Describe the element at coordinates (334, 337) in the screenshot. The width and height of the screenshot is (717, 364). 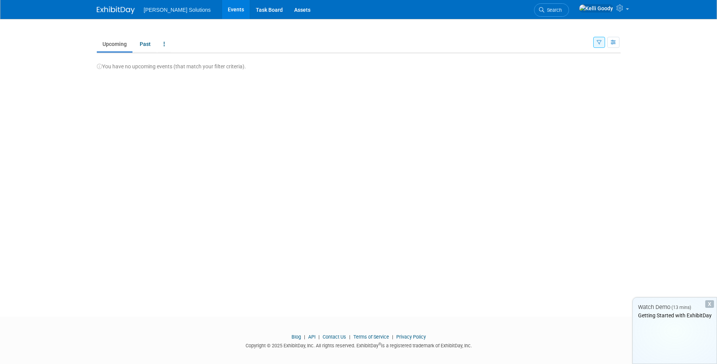
I see `a: Contact Us` at that location.